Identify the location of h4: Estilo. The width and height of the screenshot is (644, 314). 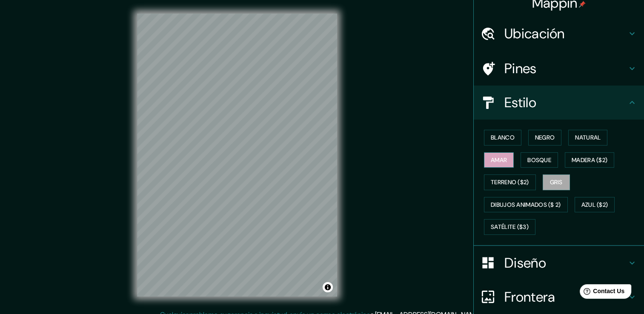
(566, 103).